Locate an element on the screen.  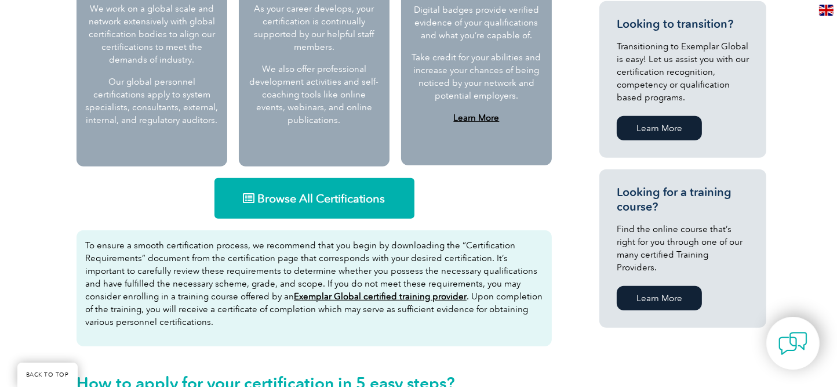
b: Learn More is located at coordinates (476, 118).